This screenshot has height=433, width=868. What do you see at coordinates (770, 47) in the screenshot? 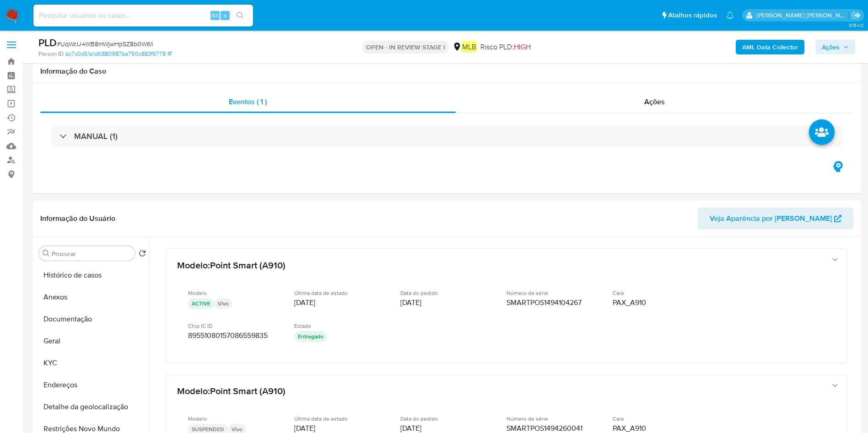
I see `b: AML Data Collector` at bounding box center [770, 47].